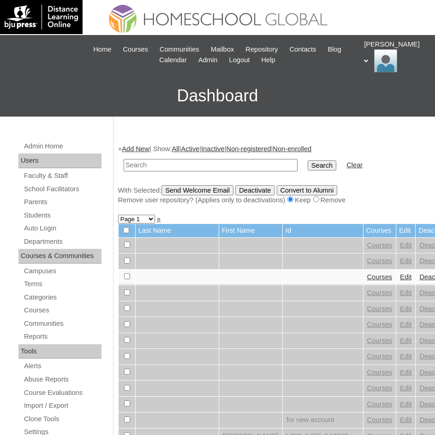  Describe the element at coordinates (292, 149) in the screenshot. I see `a: Non-enrolled` at that location.